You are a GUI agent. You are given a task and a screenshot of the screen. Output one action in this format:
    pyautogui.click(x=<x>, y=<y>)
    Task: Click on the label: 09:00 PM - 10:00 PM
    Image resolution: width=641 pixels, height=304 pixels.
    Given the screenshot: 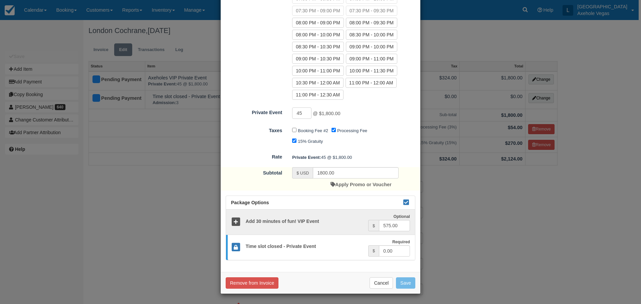 What is the action you would take?
    pyautogui.click(x=372, y=47)
    